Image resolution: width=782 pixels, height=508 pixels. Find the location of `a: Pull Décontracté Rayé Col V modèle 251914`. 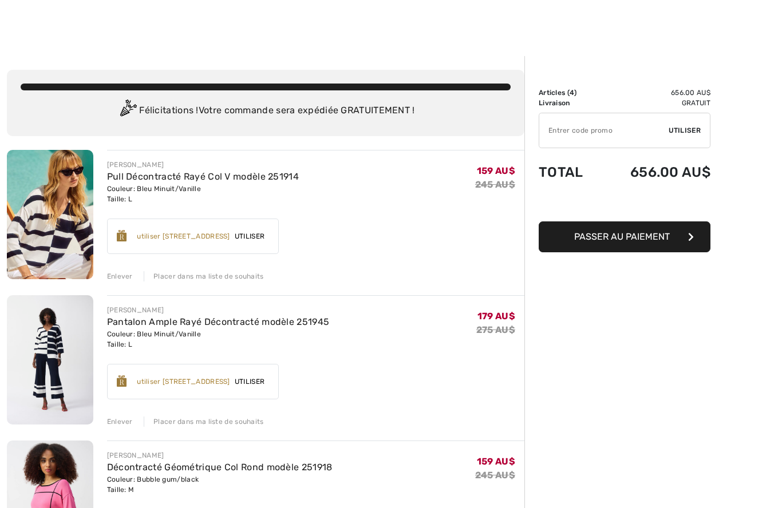

a: Pull Décontracté Rayé Col V modèle 251914 is located at coordinates (203, 176).